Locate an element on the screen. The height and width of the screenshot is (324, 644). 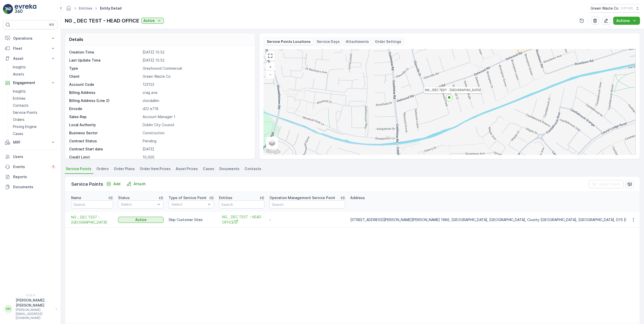
button: Engagement is located at coordinates (30, 83).